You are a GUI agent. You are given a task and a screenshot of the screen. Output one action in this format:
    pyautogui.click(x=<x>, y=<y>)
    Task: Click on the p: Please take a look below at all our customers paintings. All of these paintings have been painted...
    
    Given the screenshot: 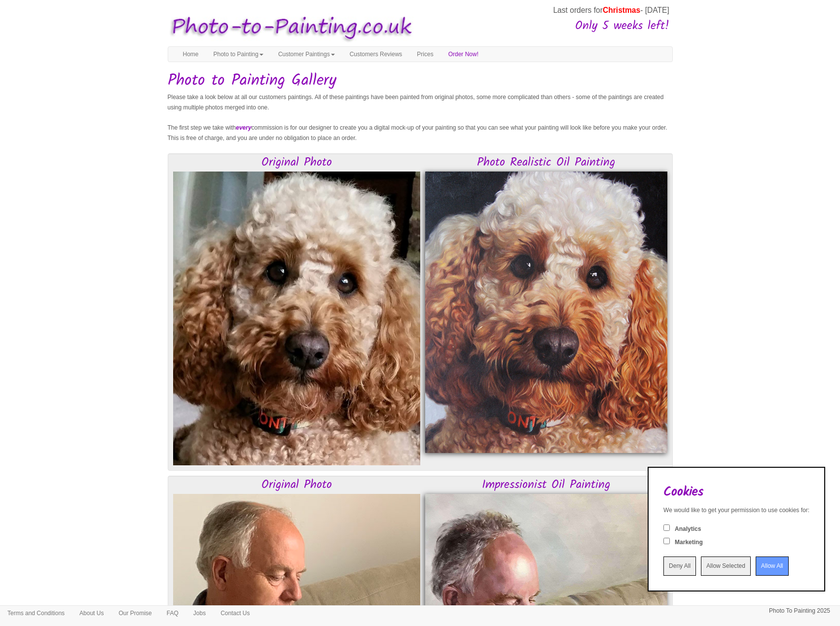 What is the action you would take?
    pyautogui.click(x=420, y=102)
    